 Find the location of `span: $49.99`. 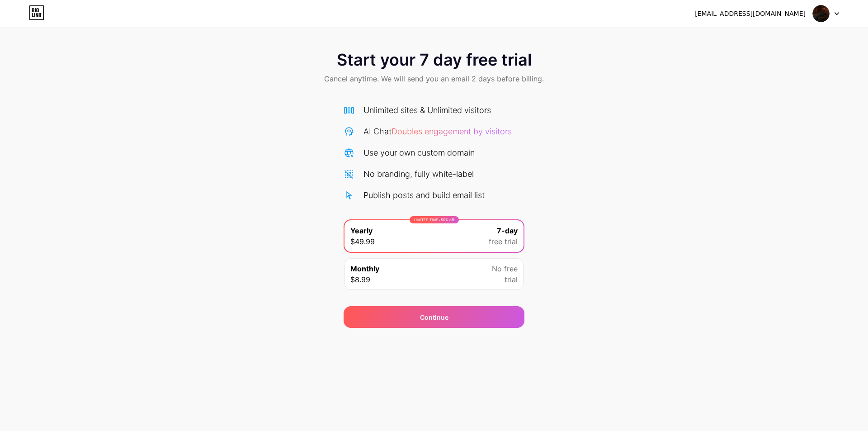

span: $49.99 is located at coordinates (362, 242).